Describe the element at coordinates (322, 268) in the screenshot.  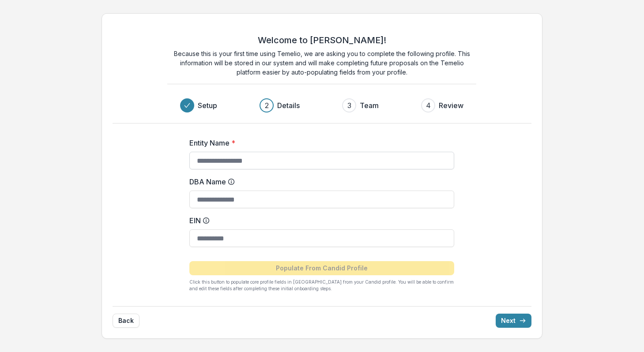
I see `button: Populate From Candid Profile` at that location.